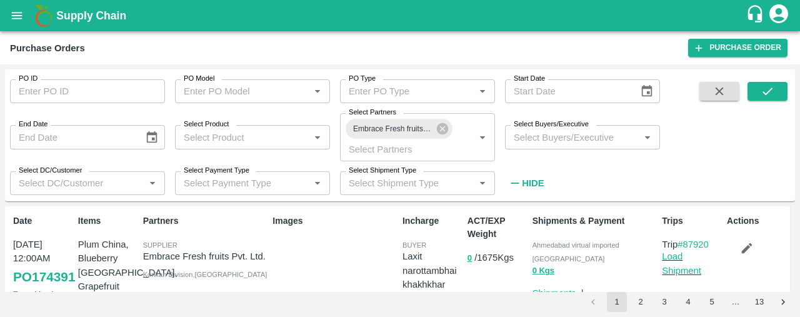  What do you see at coordinates (738, 48) in the screenshot?
I see `a: Purchase Order` at bounding box center [738, 48].